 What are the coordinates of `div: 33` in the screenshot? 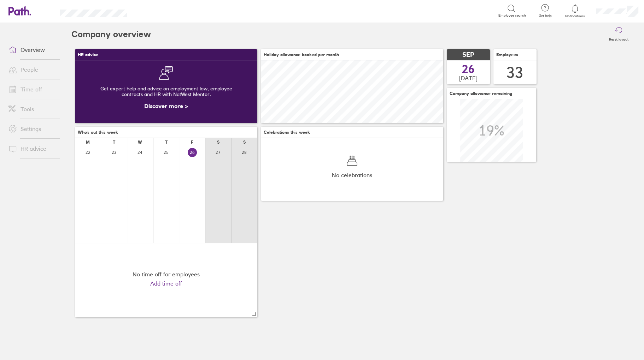 It's located at (515, 72).